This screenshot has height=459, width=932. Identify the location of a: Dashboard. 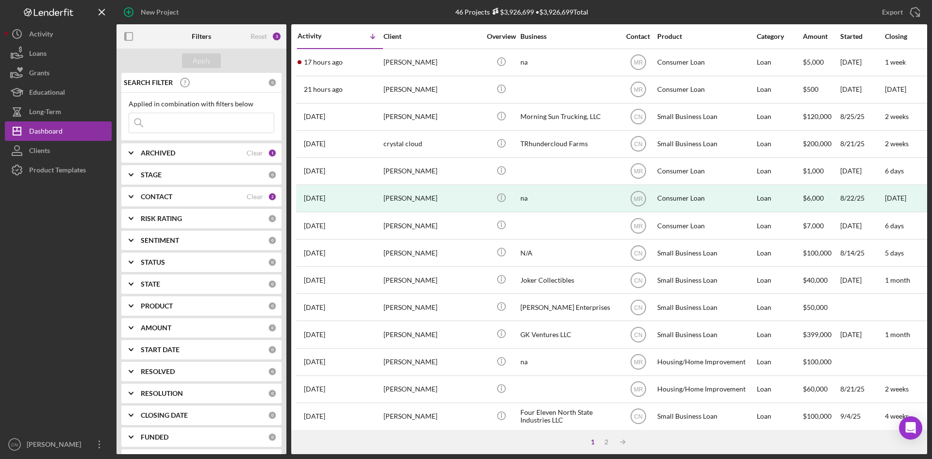
(58, 131).